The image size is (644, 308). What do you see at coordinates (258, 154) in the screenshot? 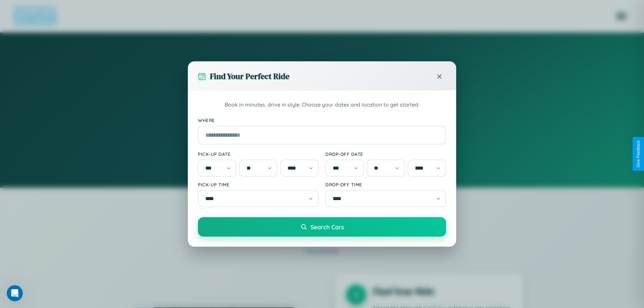
I see `label: Pick-up Date` at bounding box center [258, 154].